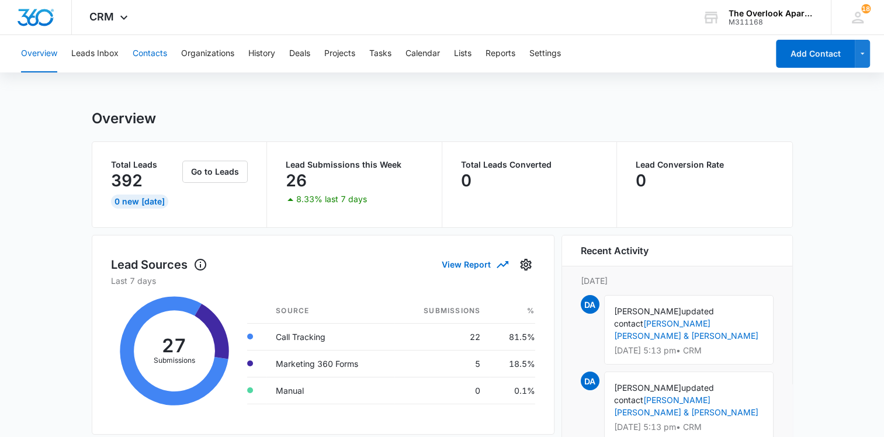  What do you see at coordinates (330, 311) in the screenshot?
I see `th: Source` at bounding box center [330, 311].